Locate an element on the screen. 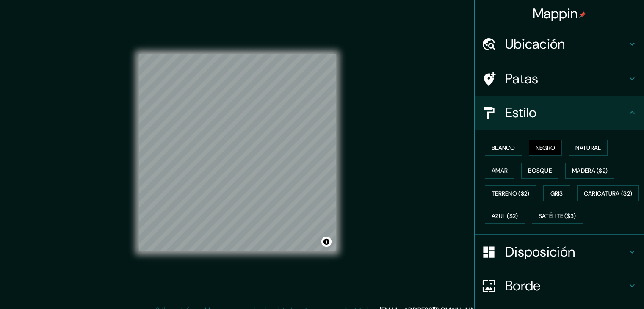 This screenshot has height=309, width=644. button: Terreno ($2) is located at coordinates (511, 193).